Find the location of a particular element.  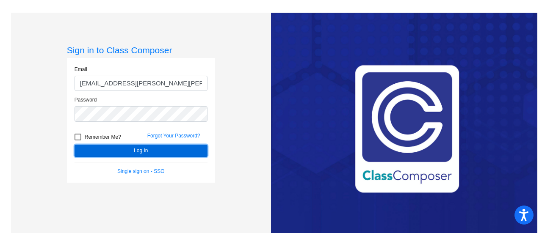

a: Single sign on - SSO is located at coordinates (140, 171).